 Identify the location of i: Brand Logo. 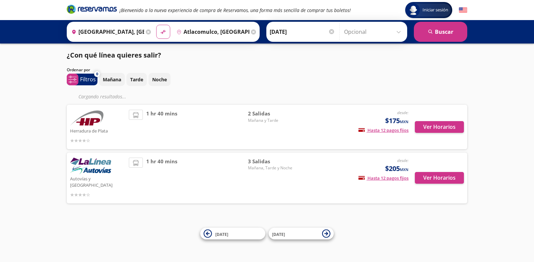
(92, 9).